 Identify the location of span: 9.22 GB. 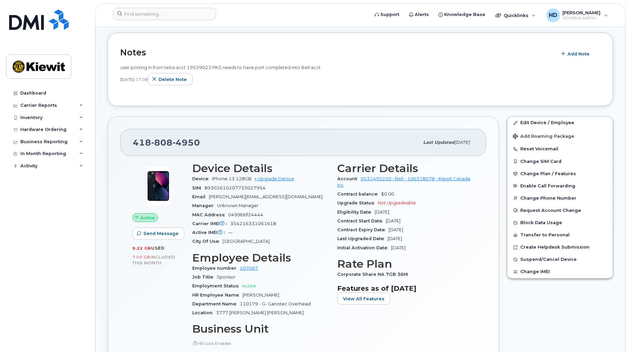
(142, 248).